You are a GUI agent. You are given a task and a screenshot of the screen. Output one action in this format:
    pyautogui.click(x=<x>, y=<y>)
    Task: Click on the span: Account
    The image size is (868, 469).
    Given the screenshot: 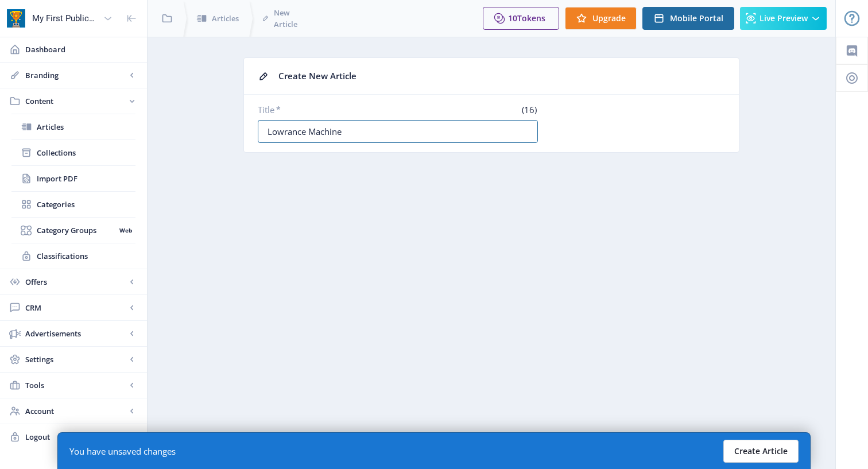 What is the action you would take?
    pyautogui.click(x=76, y=411)
    